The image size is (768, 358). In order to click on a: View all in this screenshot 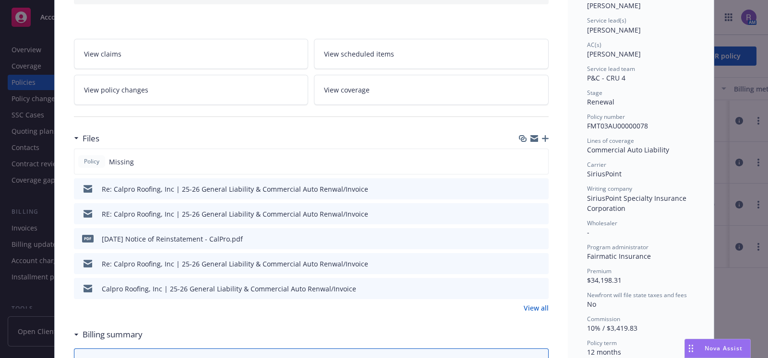, I will do `click(536, 308)`.